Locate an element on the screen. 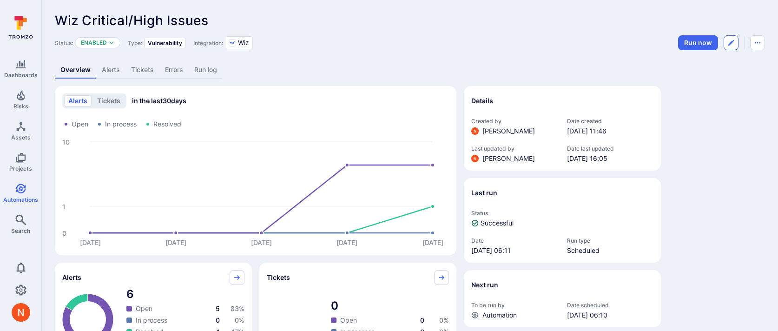 This screenshot has width=778, height=331. span: Automations is located at coordinates (20, 199).